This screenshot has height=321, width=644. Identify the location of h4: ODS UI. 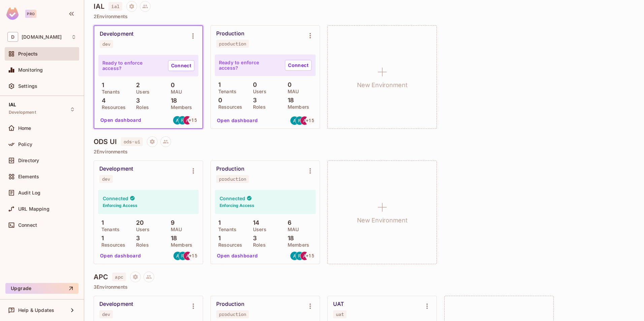
(105, 142).